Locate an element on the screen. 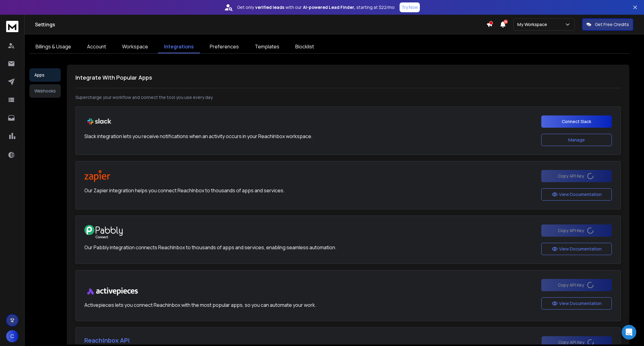 This screenshot has width=644, height=346. button: Get Free Credits is located at coordinates (608, 25).